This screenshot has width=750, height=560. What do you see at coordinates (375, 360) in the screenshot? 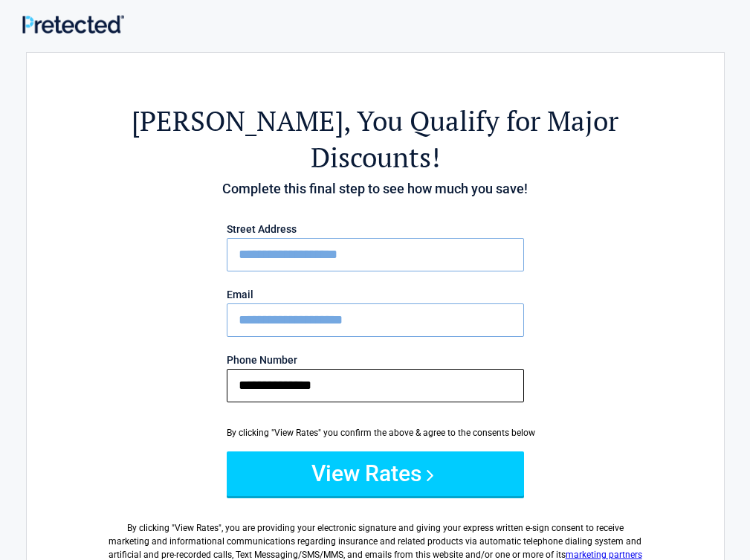
I see `label: Phone Number` at bounding box center [375, 360].